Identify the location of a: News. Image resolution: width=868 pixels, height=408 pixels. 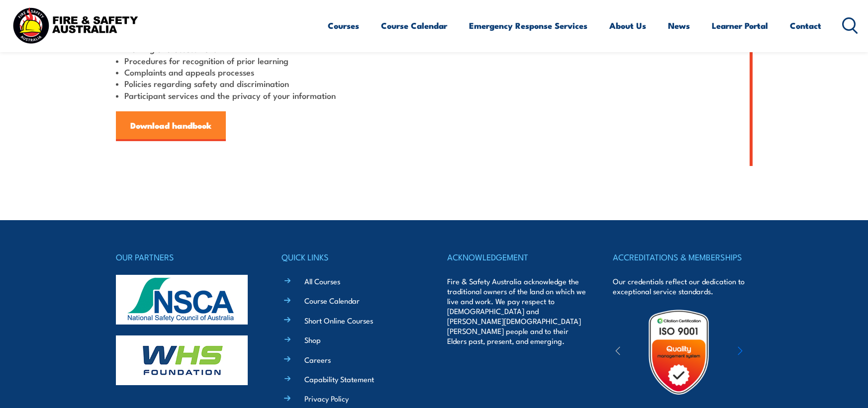
(679, 26).